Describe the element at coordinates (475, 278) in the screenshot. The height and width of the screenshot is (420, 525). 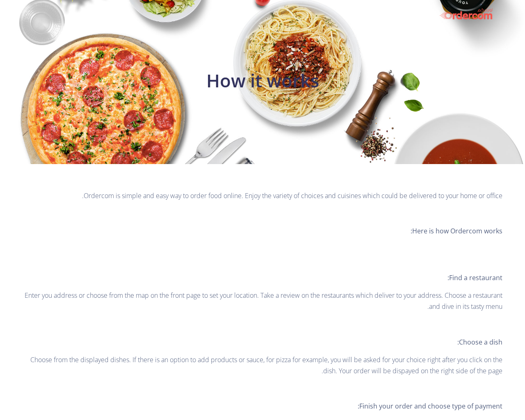
I see `strong: Find a restaurant:` at that location.